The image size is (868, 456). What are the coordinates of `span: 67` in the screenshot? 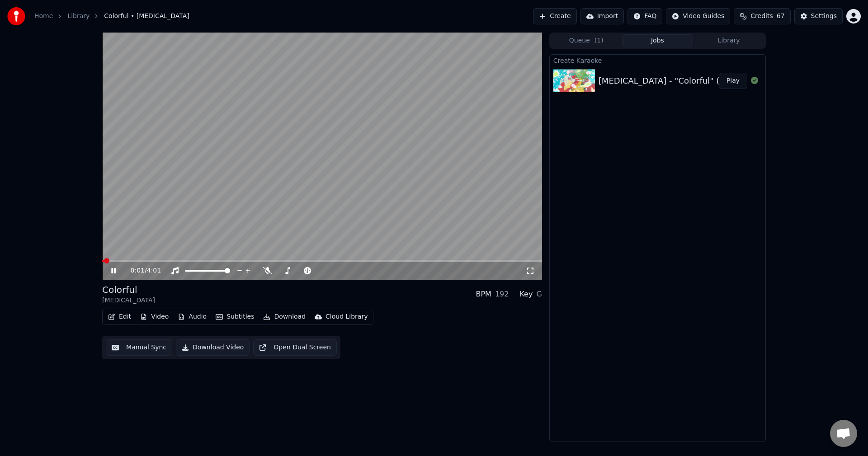 It's located at (781, 16).